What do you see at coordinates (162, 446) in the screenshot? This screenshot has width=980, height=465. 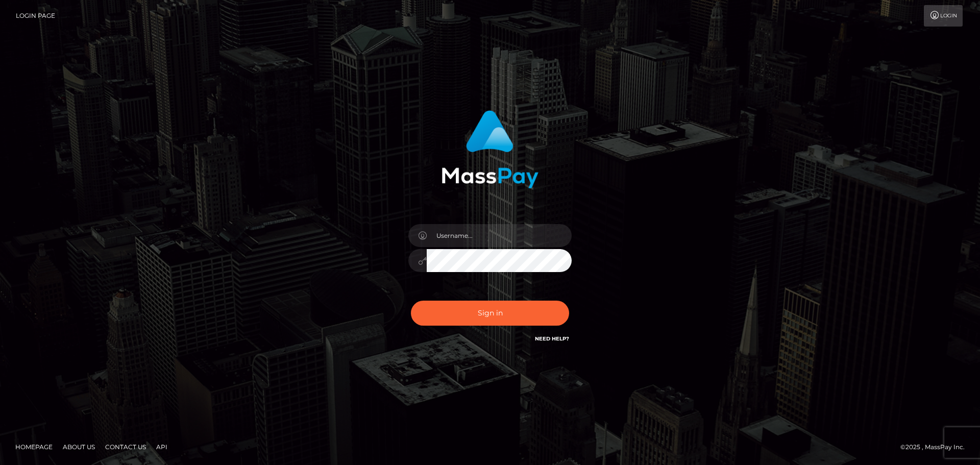 I see `a: API` at bounding box center [162, 446].